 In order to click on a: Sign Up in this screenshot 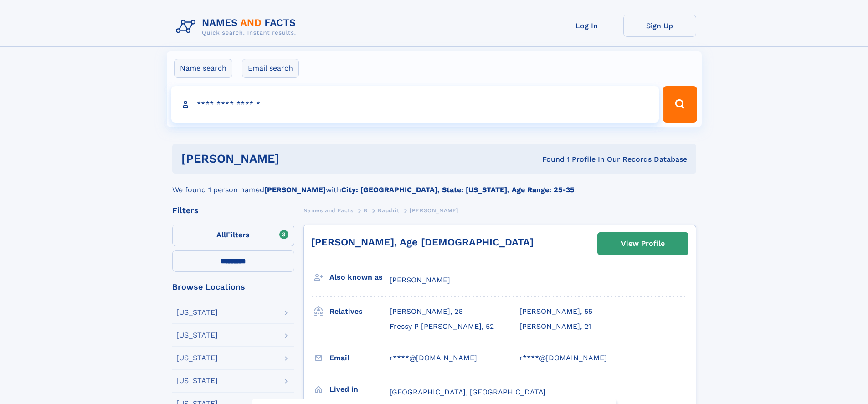, I will do `click(660, 25)`.